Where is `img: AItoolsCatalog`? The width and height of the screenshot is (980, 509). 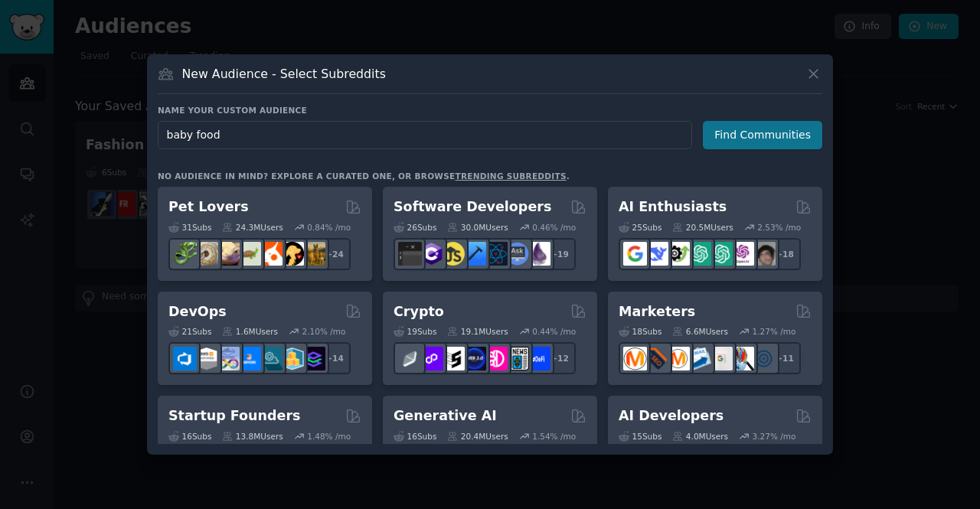 img: AItoolsCatalog is located at coordinates (677, 253).